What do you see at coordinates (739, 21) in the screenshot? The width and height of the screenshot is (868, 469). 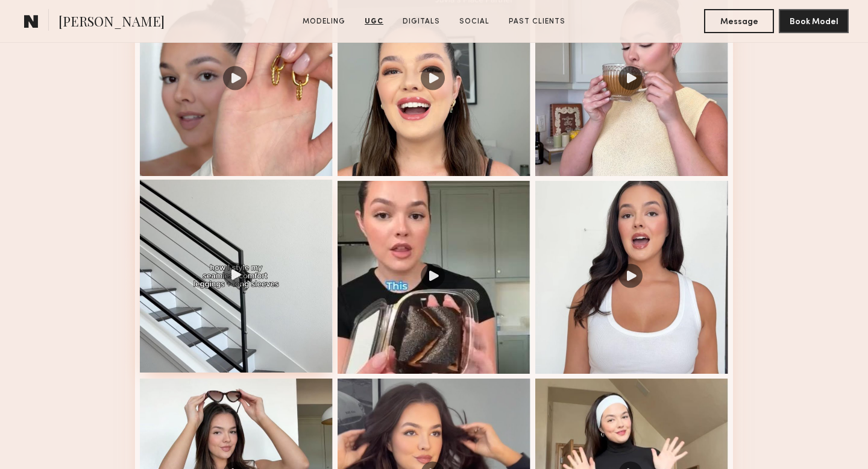 I see `button: Message` at bounding box center [739, 21].